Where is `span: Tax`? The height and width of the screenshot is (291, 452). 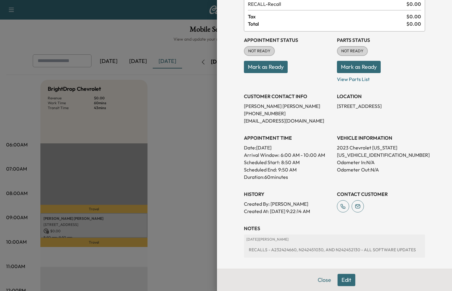 span: Tax is located at coordinates (327, 17).